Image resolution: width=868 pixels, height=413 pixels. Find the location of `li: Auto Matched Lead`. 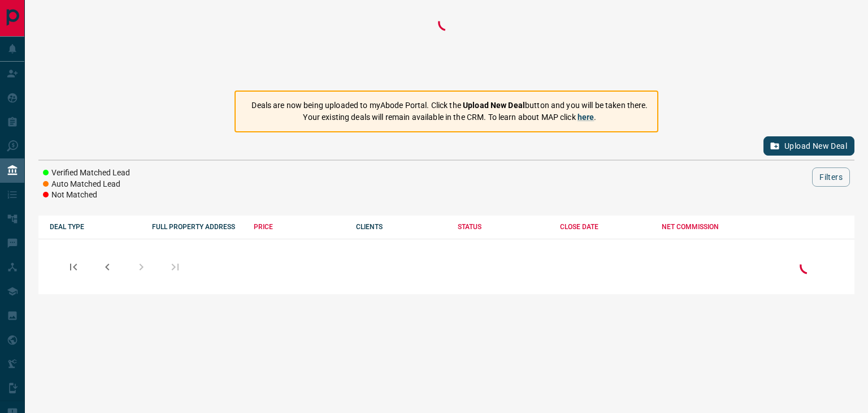

li: Auto Matched Lead is located at coordinates (87, 184).